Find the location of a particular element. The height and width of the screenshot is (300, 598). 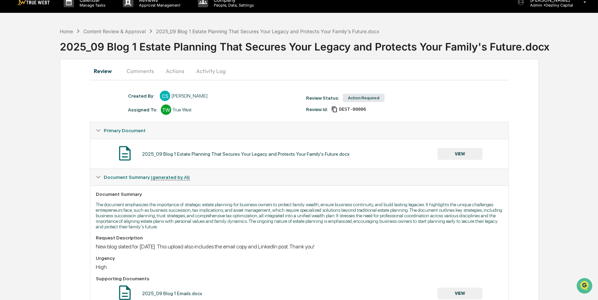

p: Admin • Destiny Capital is located at coordinates (549, 5).